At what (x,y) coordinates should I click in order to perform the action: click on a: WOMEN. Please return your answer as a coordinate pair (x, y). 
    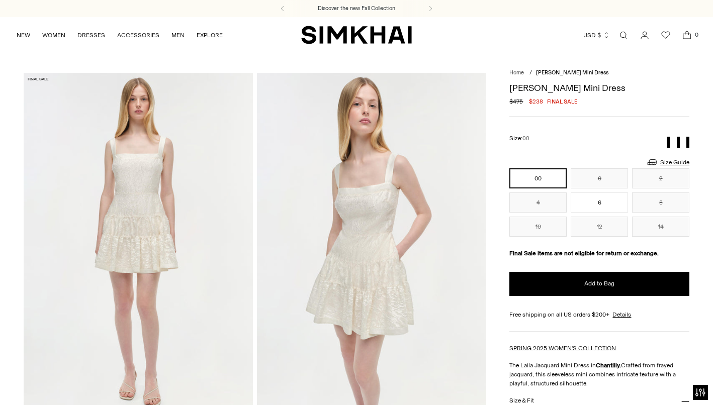
    Looking at the image, I should click on (54, 35).